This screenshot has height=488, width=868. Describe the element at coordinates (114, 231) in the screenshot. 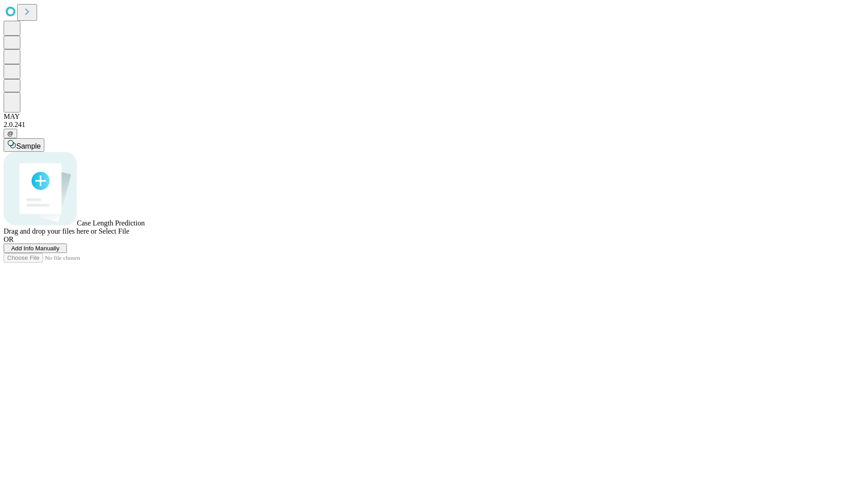

I see `span: Select File` at that location.